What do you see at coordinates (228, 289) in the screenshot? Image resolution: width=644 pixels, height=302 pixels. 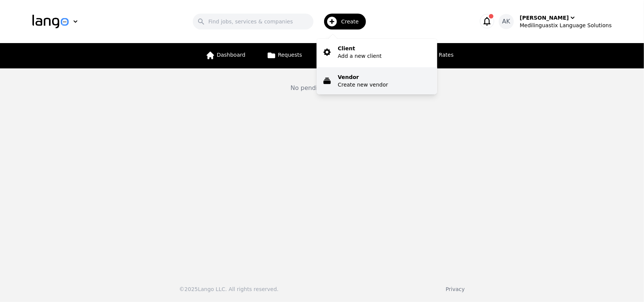 I see `div: © 2025 Lango LLC. All rights reserved.` at bounding box center [228, 289].